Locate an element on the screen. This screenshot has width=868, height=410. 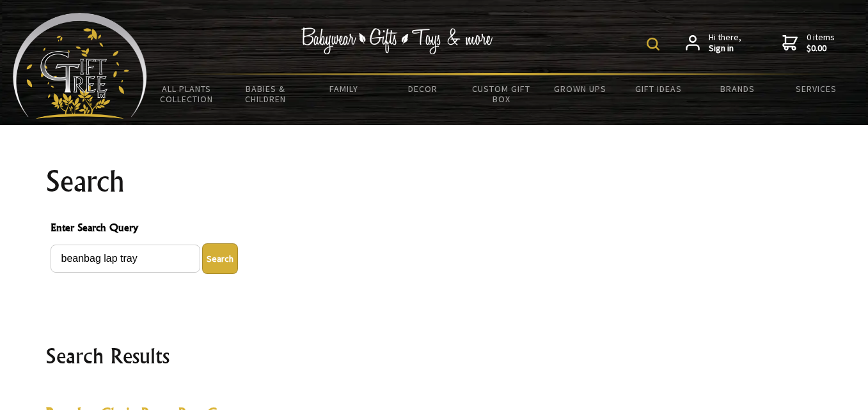
h2: Search Results is located at coordinates (434, 356).